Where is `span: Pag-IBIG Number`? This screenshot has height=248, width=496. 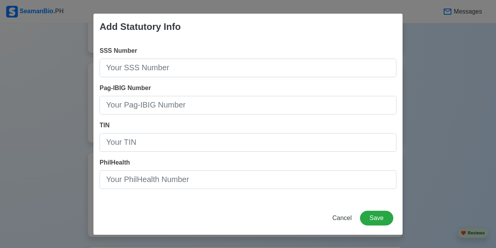 span: Pag-IBIG Number is located at coordinates (125, 88).